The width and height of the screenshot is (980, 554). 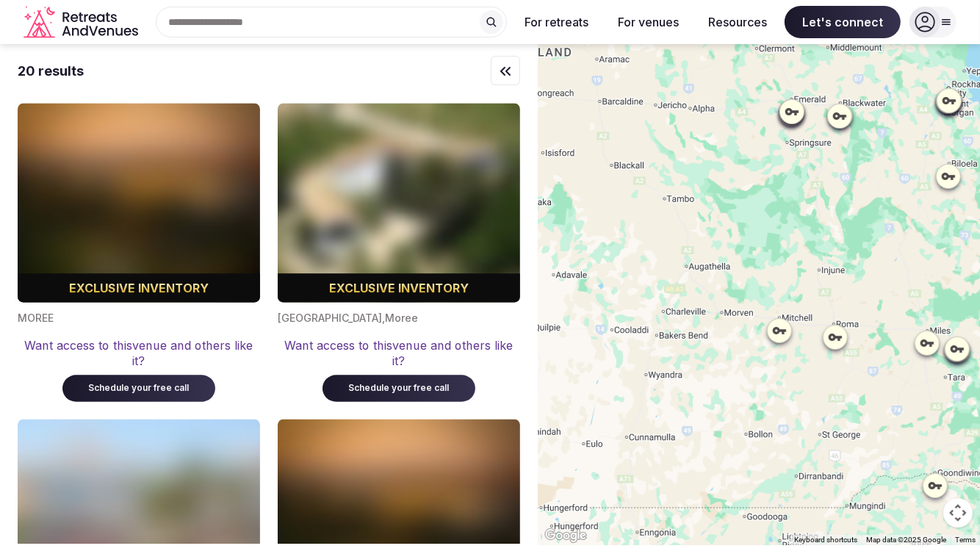 I want to click on div: 20 results, so click(x=51, y=71).